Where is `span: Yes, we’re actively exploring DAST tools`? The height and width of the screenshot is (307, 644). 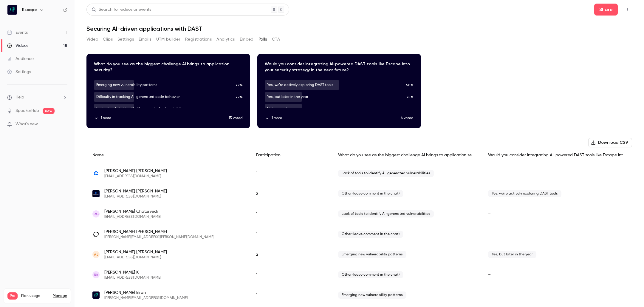 span: Yes, we’re actively exploring DAST tools is located at coordinates (525, 194).